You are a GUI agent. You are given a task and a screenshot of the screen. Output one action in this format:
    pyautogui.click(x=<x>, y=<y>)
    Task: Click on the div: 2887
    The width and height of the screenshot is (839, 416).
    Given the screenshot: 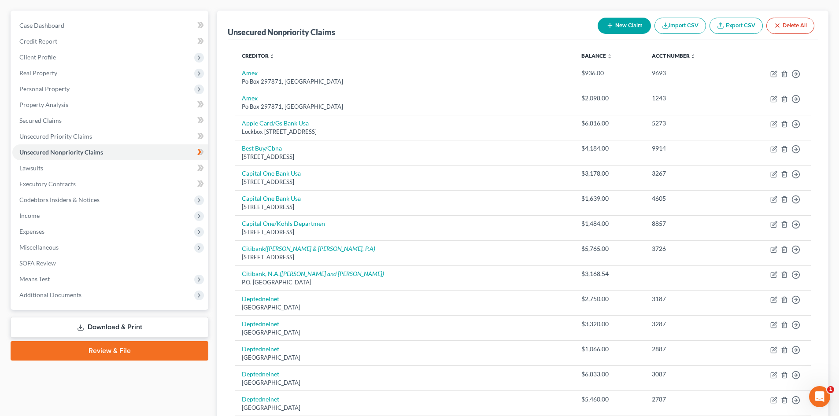 What is the action you would take?
    pyautogui.click(x=691, y=349)
    